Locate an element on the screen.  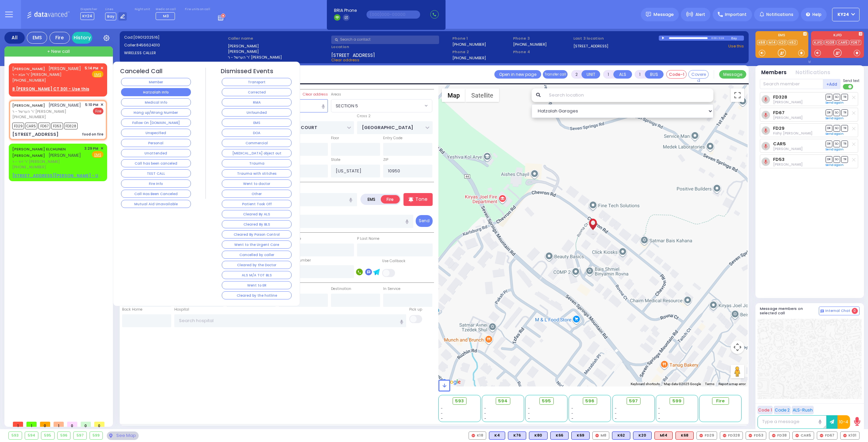
a: Open this area in Google Maps (opens a new window) is located at coordinates (451, 382).